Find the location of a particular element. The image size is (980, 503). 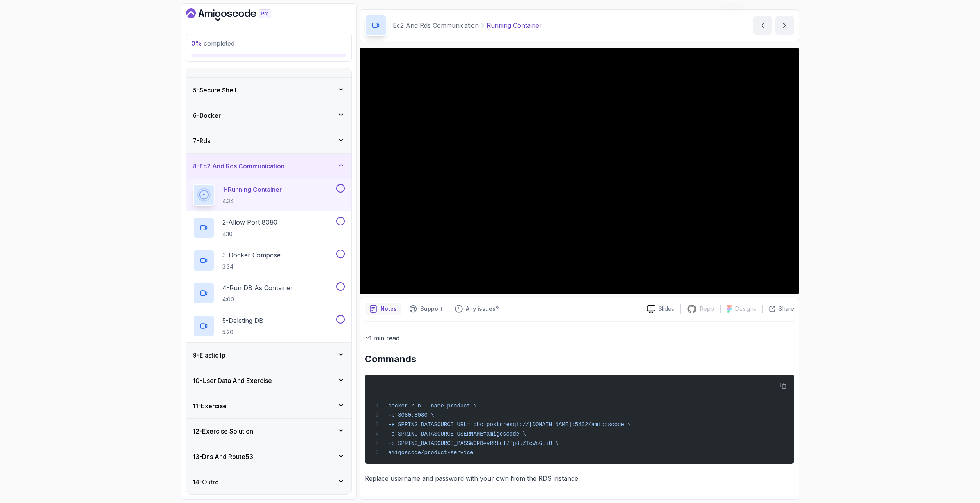

button: notes button is located at coordinates (383, 309).